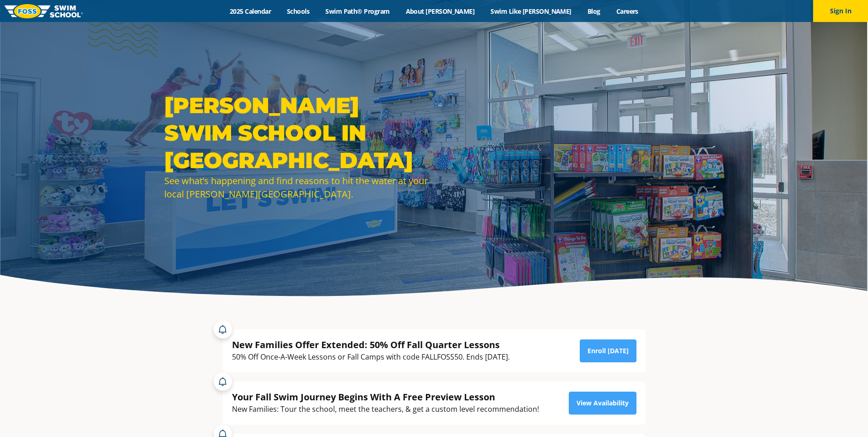 This screenshot has width=868, height=437. I want to click on a: View Availability, so click(602, 403).